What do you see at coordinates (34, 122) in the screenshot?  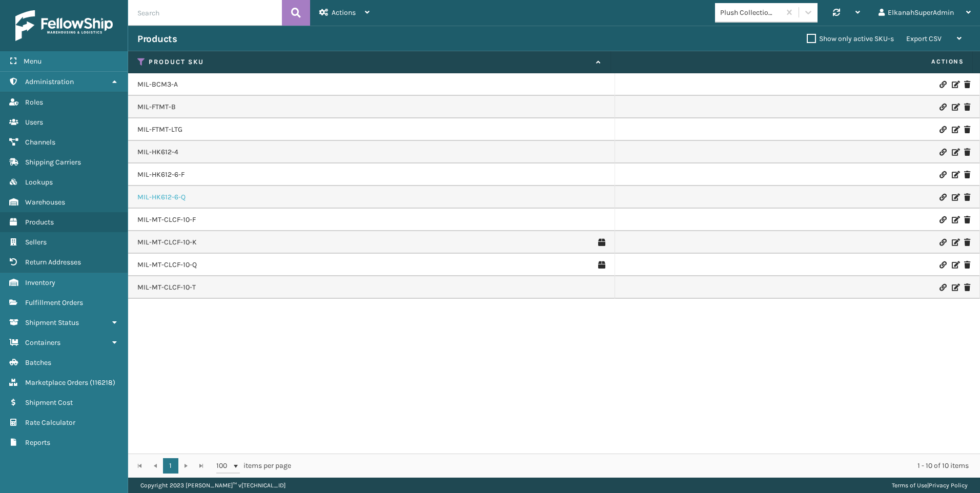 I see `span: Users` at bounding box center [34, 122].